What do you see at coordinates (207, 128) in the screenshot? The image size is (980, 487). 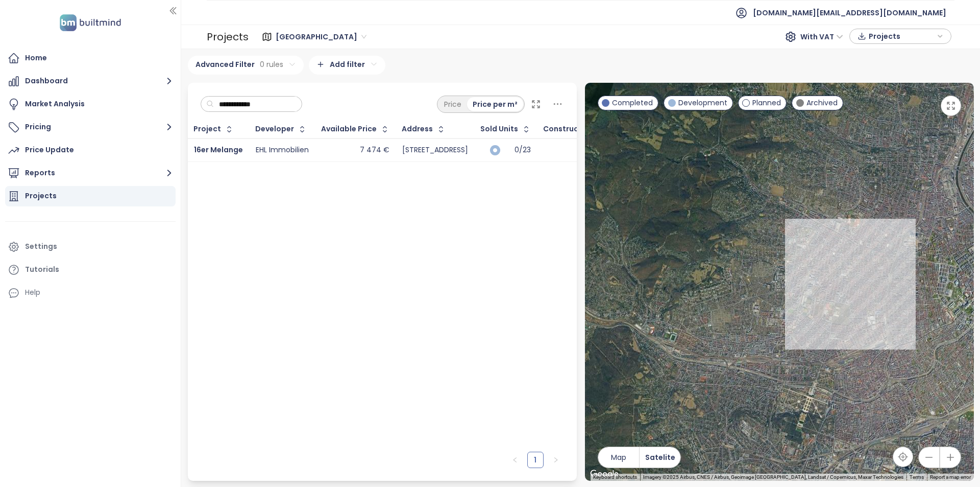 I see `div: Project` at bounding box center [207, 128].